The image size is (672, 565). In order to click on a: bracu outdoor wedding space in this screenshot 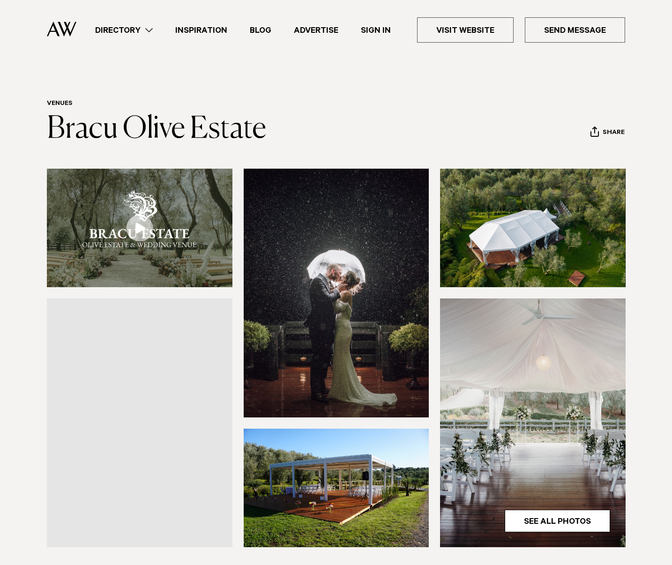, I will do `click(336, 488)`.